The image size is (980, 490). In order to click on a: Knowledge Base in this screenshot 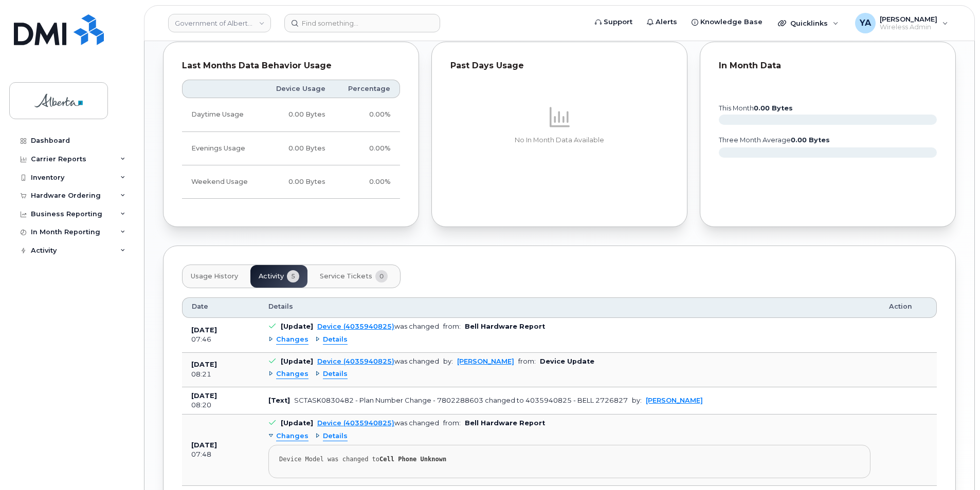, I will do `click(727, 22)`.